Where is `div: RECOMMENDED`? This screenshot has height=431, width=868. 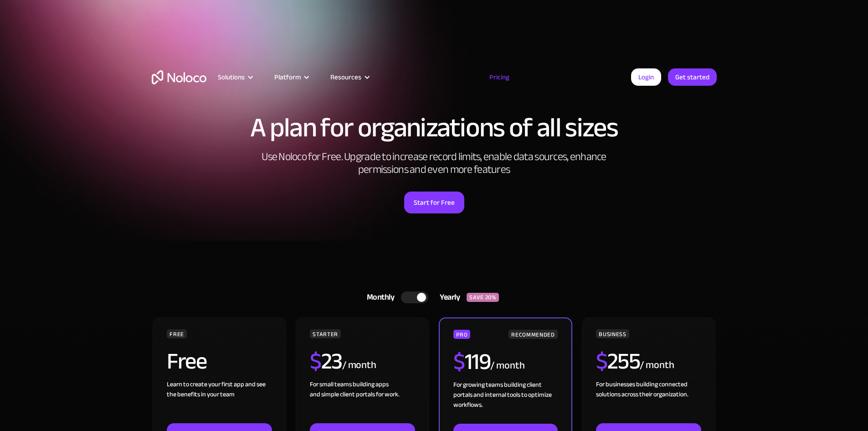 div: RECOMMENDED is located at coordinates (532, 334).